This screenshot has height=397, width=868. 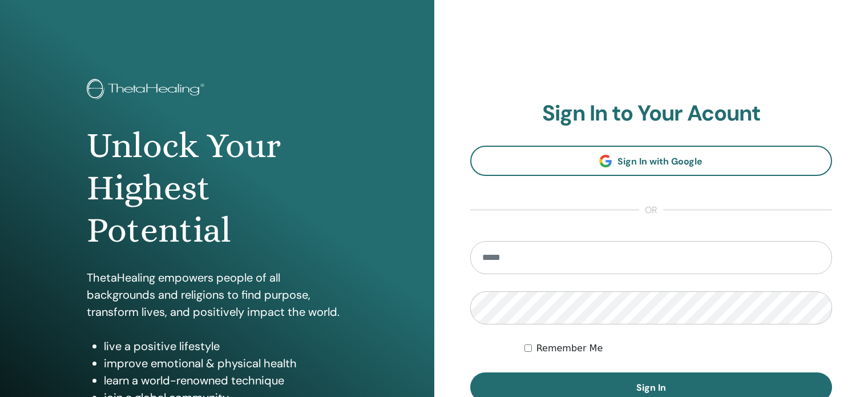 I want to click on a: Sign In with Google, so click(x=651, y=160).